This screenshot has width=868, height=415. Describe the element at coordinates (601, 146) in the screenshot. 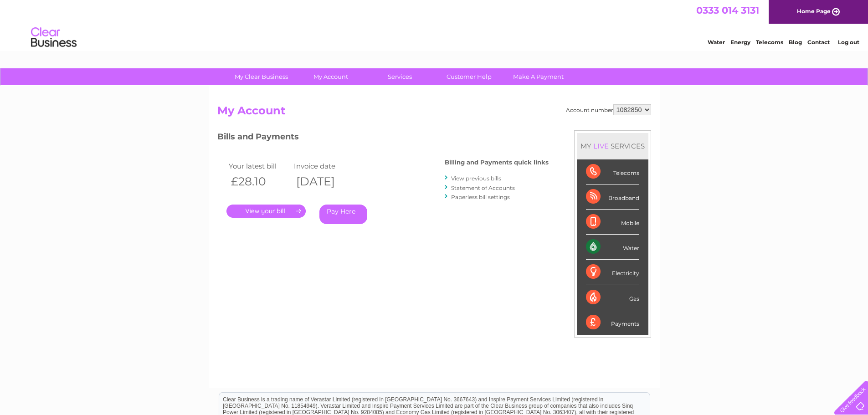

I see `div: LIVE` at that location.